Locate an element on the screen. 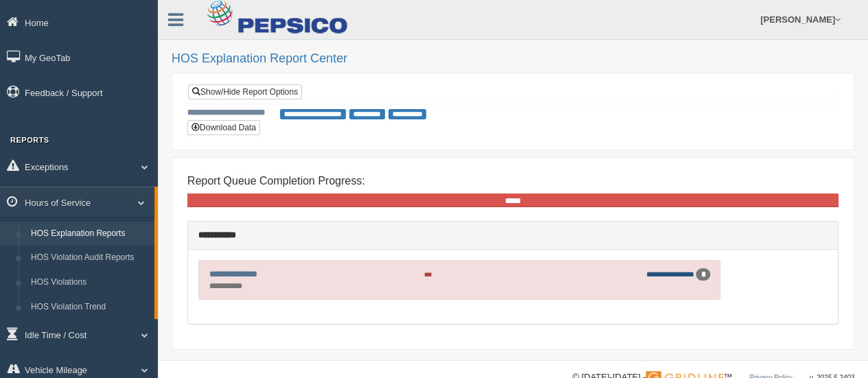 The height and width of the screenshot is (378, 868). a: HOS Violation Trend is located at coordinates (89, 307).